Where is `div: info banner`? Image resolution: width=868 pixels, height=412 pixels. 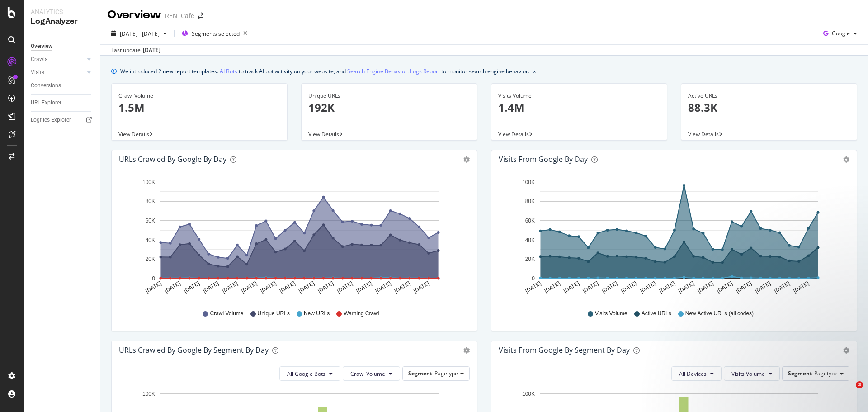 div: info banner is located at coordinates (484, 71).